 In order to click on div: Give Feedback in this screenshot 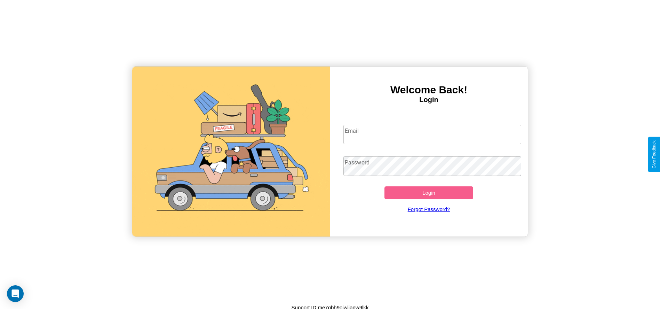, I will do `click(654, 154)`.